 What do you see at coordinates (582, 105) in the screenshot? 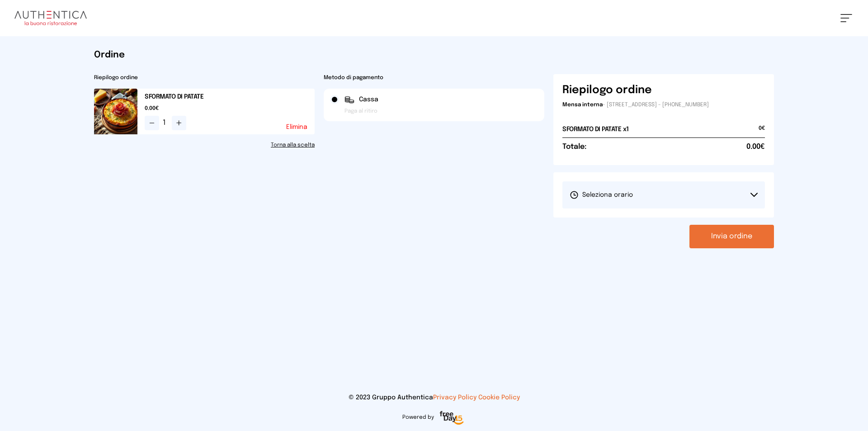
I see `span: Mensa interna` at bounding box center [582, 105].